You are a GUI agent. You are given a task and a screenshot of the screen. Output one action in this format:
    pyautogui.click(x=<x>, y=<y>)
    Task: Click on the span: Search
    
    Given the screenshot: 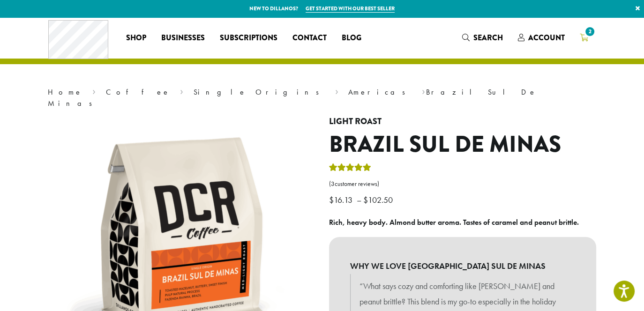 What is the action you would take?
    pyautogui.click(x=488, y=38)
    